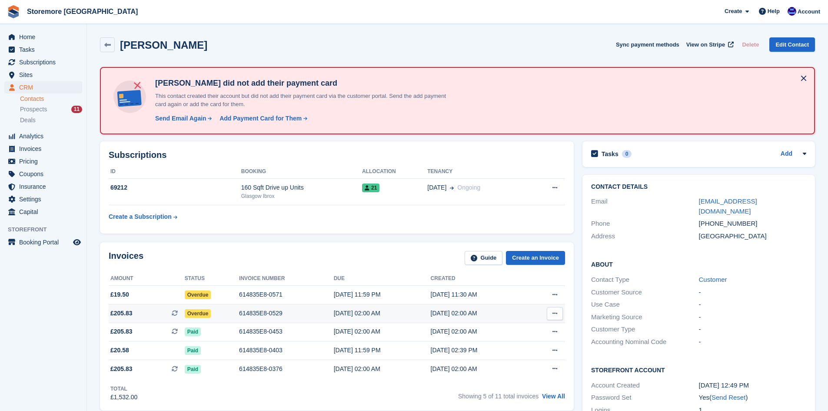 Image resolution: width=828 pixels, height=411 pixels. I want to click on div: 614835E8-0453, so click(286, 331).